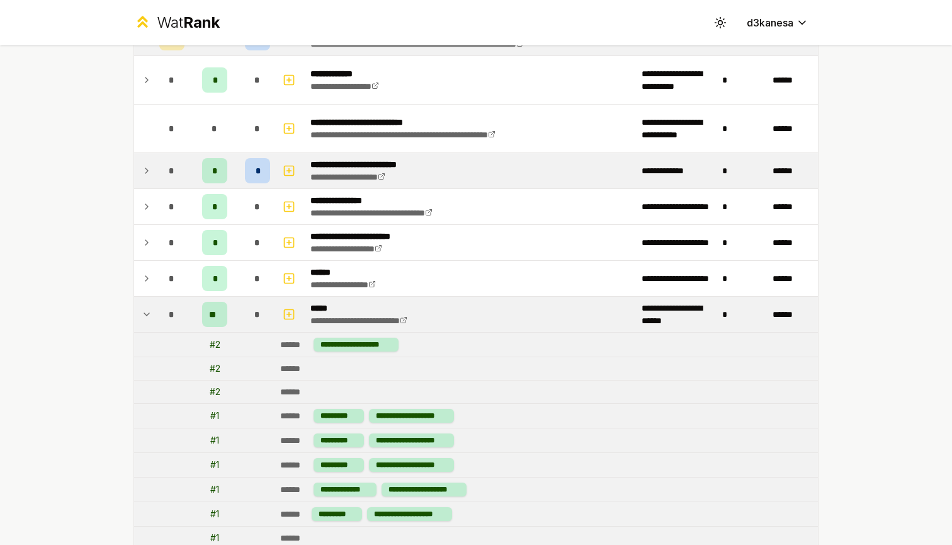  I want to click on span: d3kanesa, so click(770, 23).